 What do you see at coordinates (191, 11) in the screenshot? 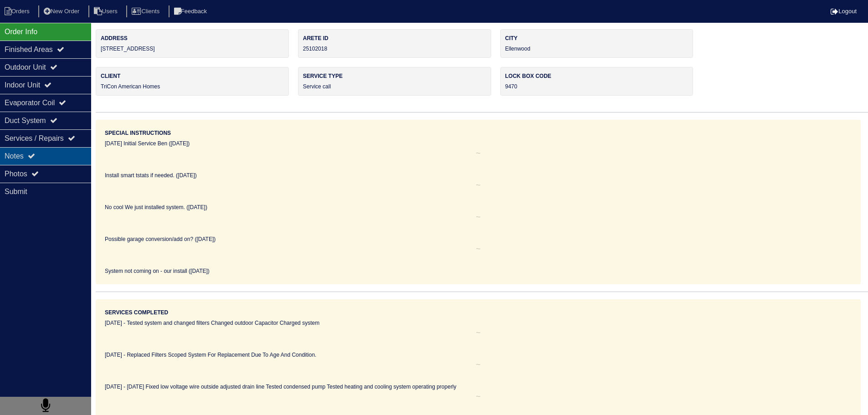
I see `li: Feedback` at bounding box center [191, 11].